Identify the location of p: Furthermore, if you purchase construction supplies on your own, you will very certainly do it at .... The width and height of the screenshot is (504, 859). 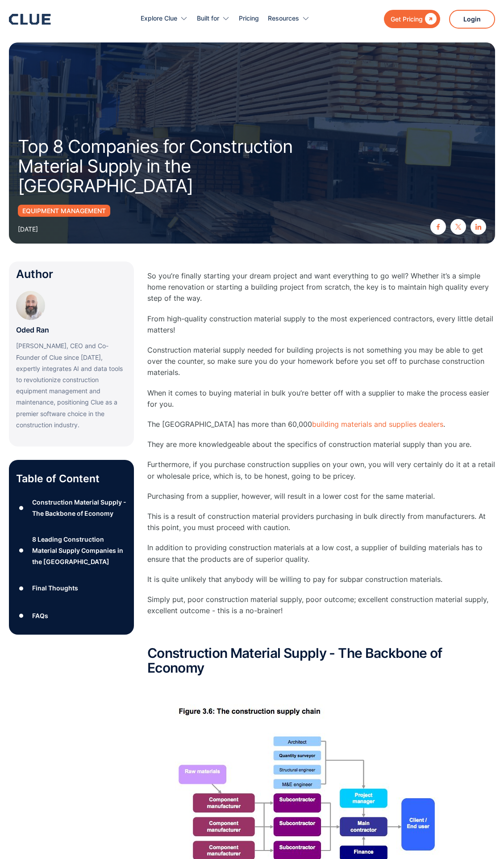
(322, 471).